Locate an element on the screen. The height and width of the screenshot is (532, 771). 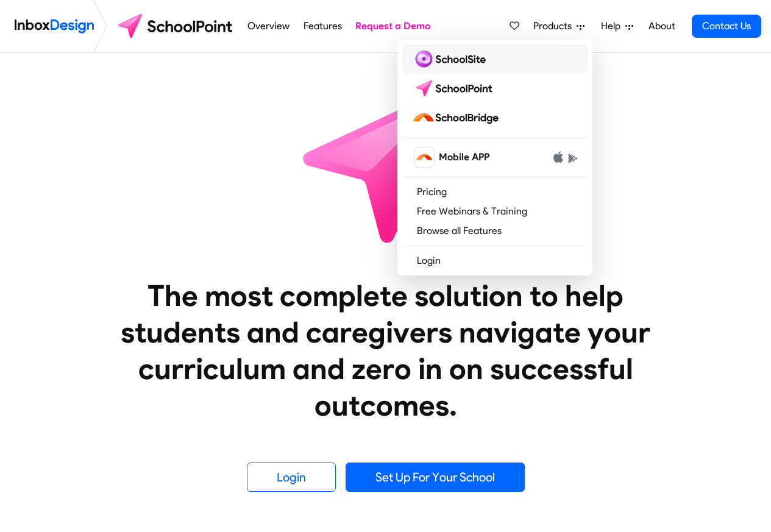
a: Help is located at coordinates (617, 26).